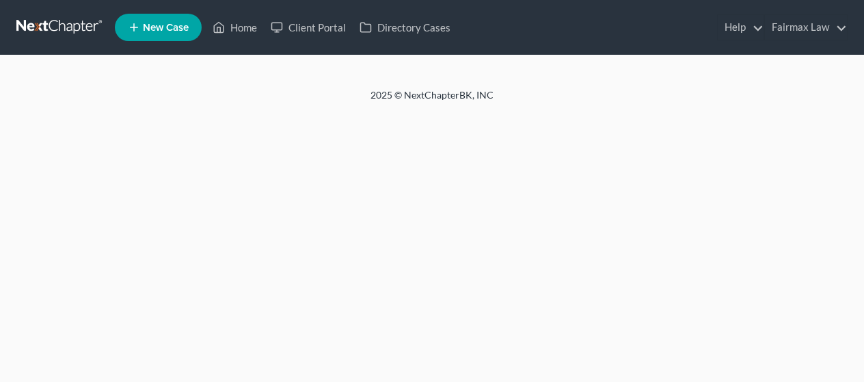 Image resolution: width=864 pixels, height=382 pixels. I want to click on div: 2025 © NextChapterBK, INC, so click(432, 101).